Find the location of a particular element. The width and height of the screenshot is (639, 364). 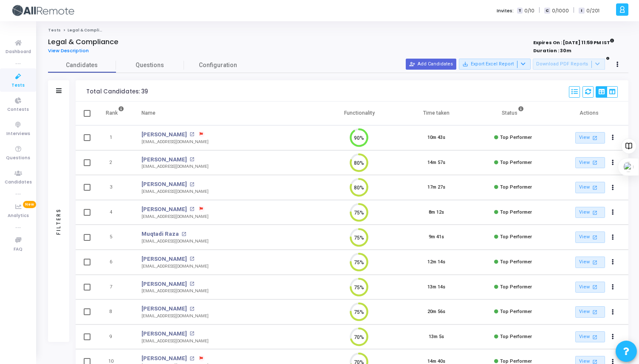

td: 9 is located at coordinates (115, 337).